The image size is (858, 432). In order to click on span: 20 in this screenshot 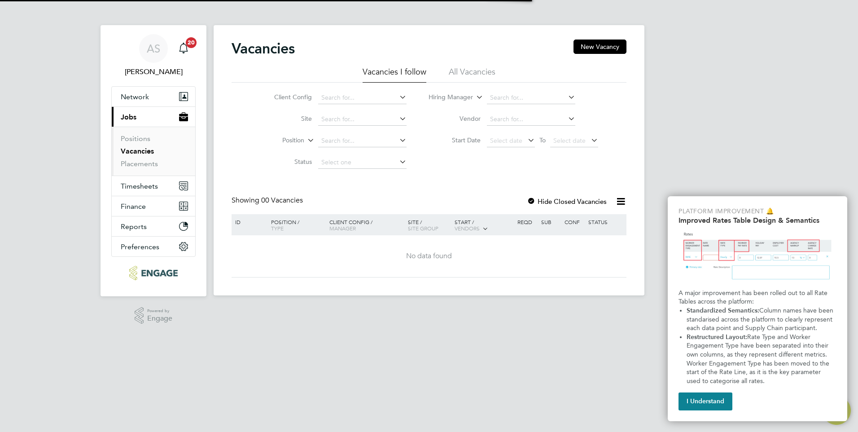, I will do `click(191, 43)`.